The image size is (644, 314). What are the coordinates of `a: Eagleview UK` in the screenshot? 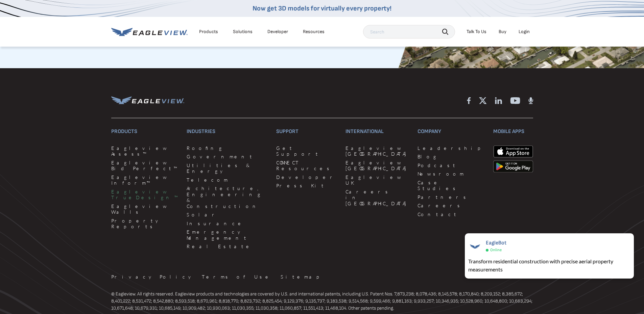 It's located at (377, 180).